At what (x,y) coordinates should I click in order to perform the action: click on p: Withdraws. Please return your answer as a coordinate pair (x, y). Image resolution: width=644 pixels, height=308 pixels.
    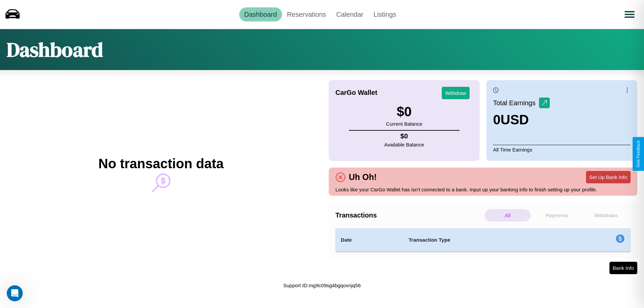
    Looking at the image, I should click on (606, 215).